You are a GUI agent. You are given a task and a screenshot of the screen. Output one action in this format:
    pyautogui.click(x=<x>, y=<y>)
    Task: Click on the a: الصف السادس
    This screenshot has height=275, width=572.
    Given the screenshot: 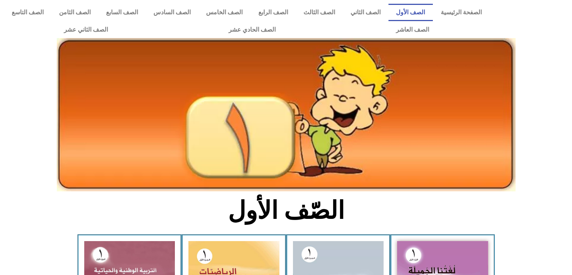 What is the action you would take?
    pyautogui.click(x=172, y=12)
    